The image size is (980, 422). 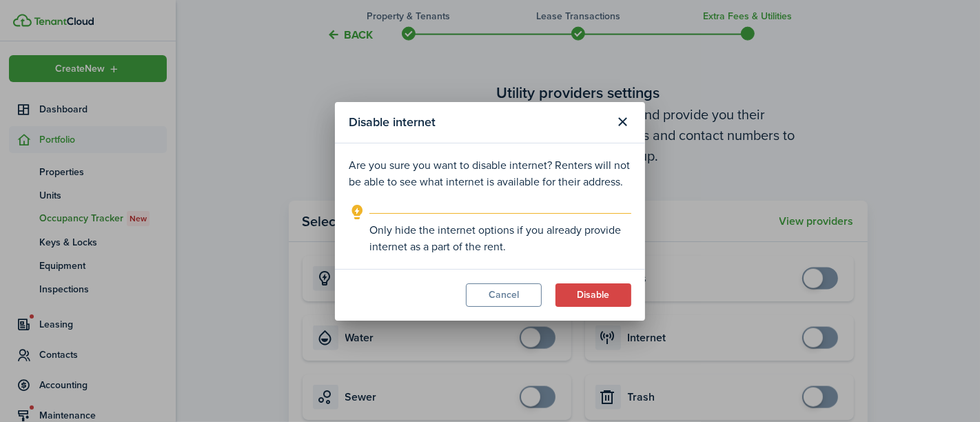 What do you see at coordinates (504, 295) in the screenshot?
I see `button: Cancel` at bounding box center [504, 295].